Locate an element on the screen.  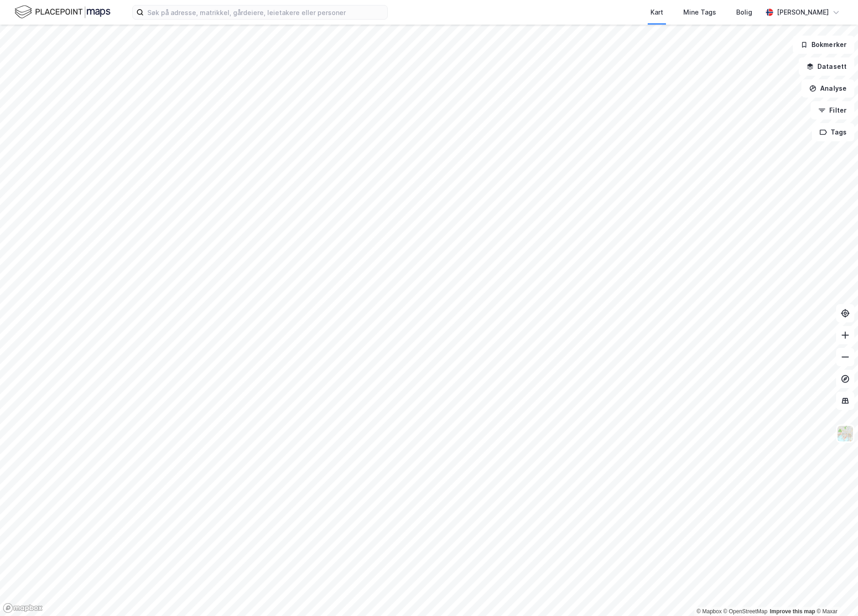
a: OpenStreetMap is located at coordinates (745, 611).